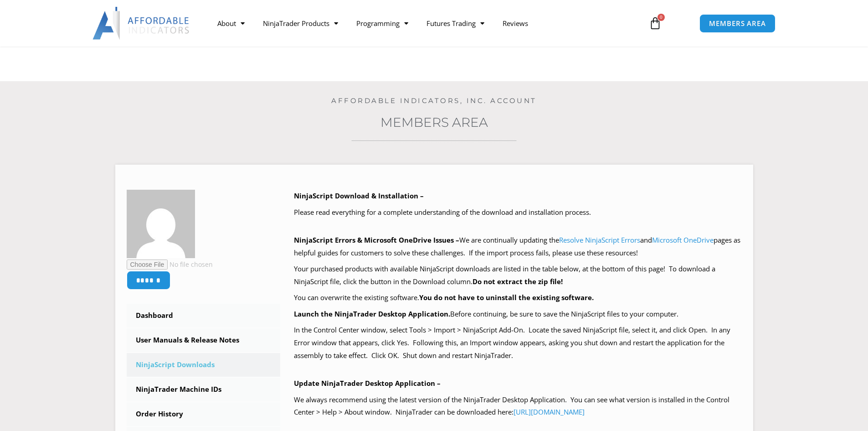 This screenshot has width=868, height=431. I want to click on p: In the Control Center window, select Tools > Import > NinjaScript Add-On. Locate the saved NinjaS..., so click(518, 343).